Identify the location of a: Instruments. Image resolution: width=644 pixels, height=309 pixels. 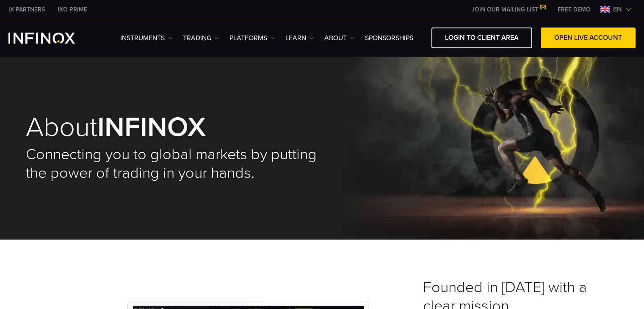
(146, 38).